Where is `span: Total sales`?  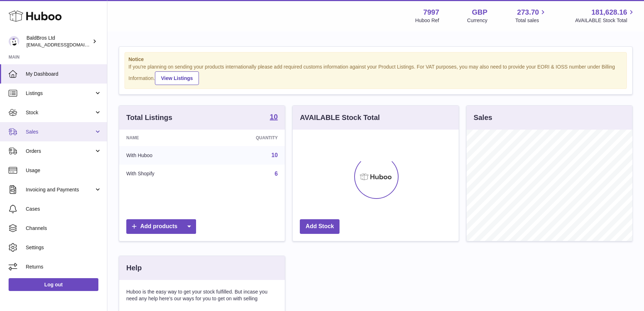
span: Total sales is located at coordinates (531, 20).